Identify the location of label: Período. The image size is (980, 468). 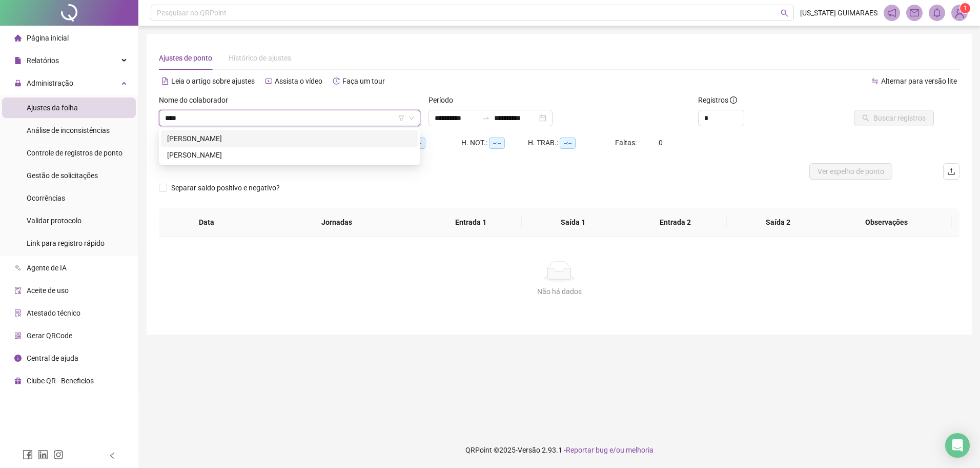
(444, 100).